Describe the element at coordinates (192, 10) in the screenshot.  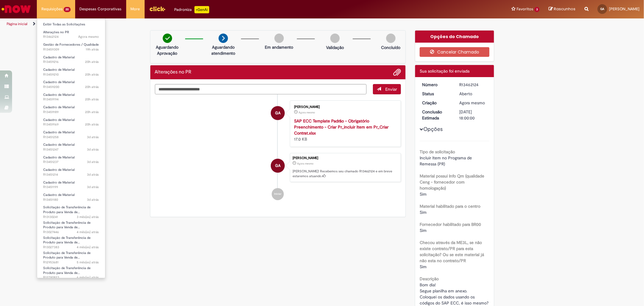
I see `div: Padroniza` at that location.